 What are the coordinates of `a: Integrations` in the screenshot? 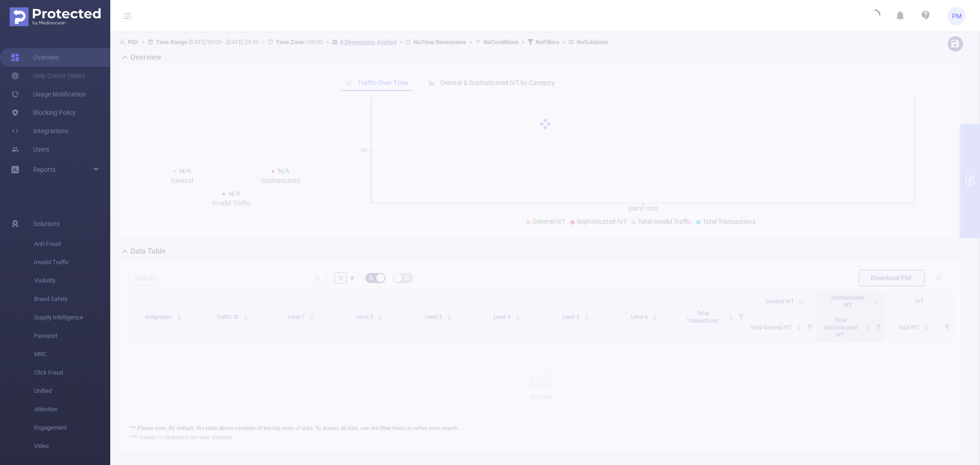 It's located at (40, 131).